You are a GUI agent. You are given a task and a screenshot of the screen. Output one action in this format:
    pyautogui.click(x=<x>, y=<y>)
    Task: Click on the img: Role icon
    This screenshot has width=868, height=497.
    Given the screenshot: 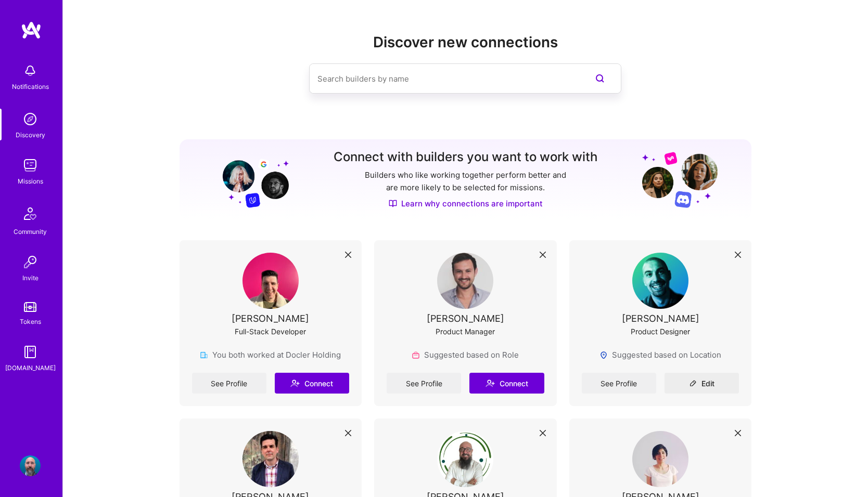 What is the action you would take?
    pyautogui.click(x=416, y=355)
    